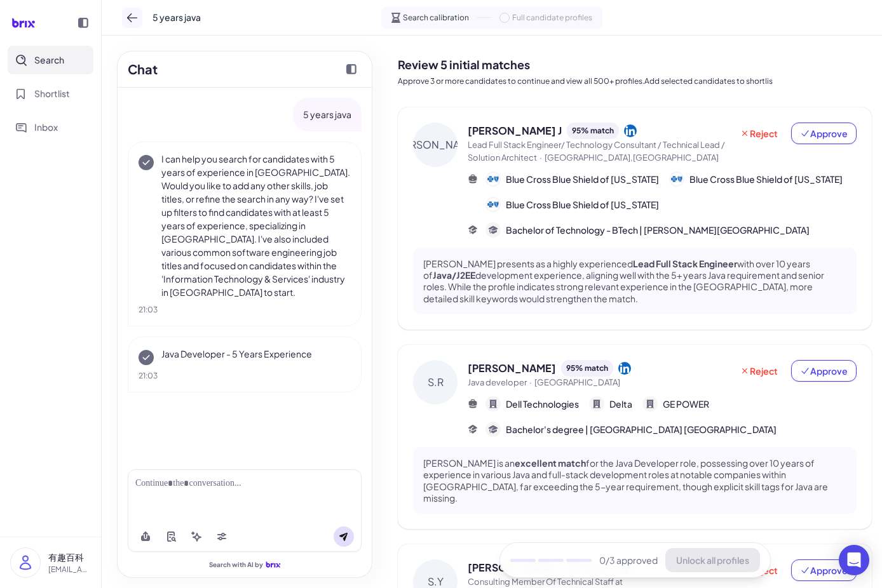  I want to click on span: Delta, so click(621, 404).